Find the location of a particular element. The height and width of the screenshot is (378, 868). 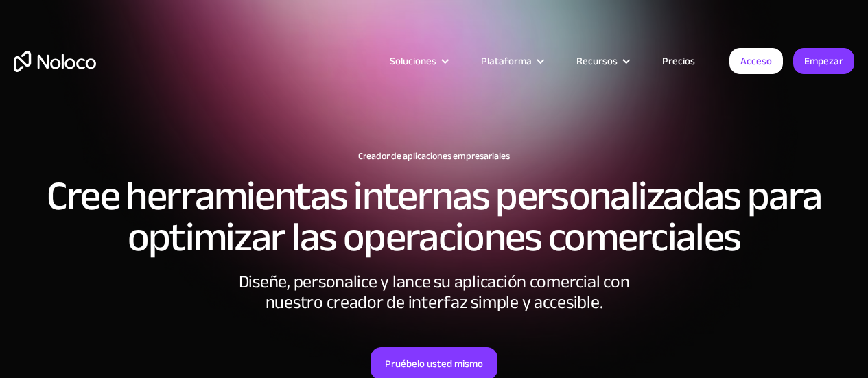

font: Precios is located at coordinates (678, 61).